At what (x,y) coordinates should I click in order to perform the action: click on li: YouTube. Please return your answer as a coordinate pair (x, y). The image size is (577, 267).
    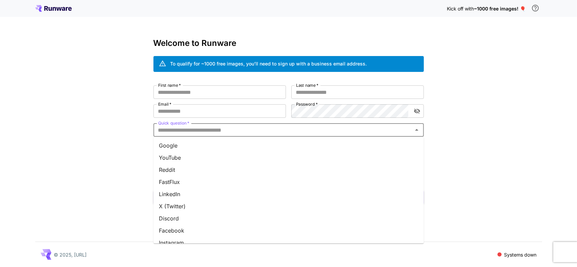
    Looking at the image, I should click on (289, 158).